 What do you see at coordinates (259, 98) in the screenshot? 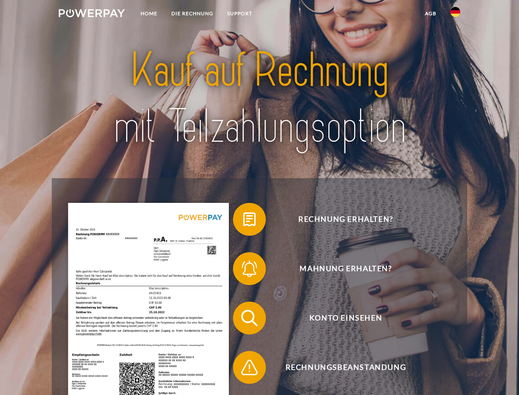
I see `img: title-powerpay_de.svg` at bounding box center [259, 98].